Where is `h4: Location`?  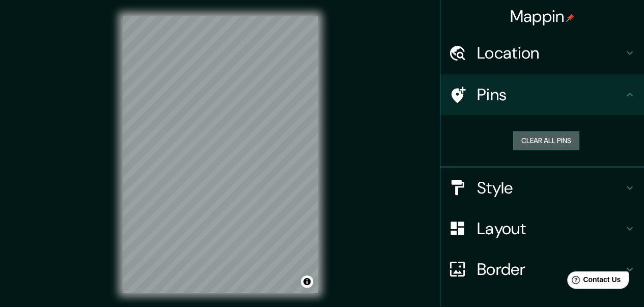 h4: Location is located at coordinates (551, 53).